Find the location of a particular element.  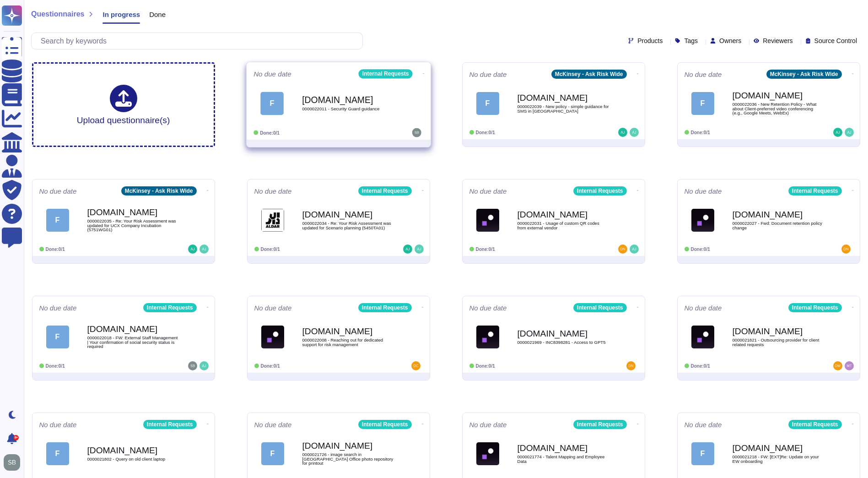

span: 0000021821 - Outsourcing provider for client related requests is located at coordinates (778, 342).